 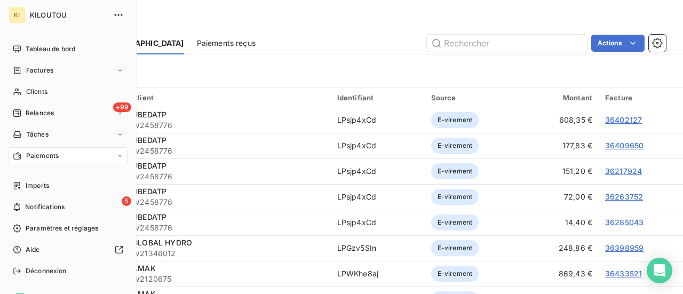 I want to click on button: Actions, so click(x=618, y=43).